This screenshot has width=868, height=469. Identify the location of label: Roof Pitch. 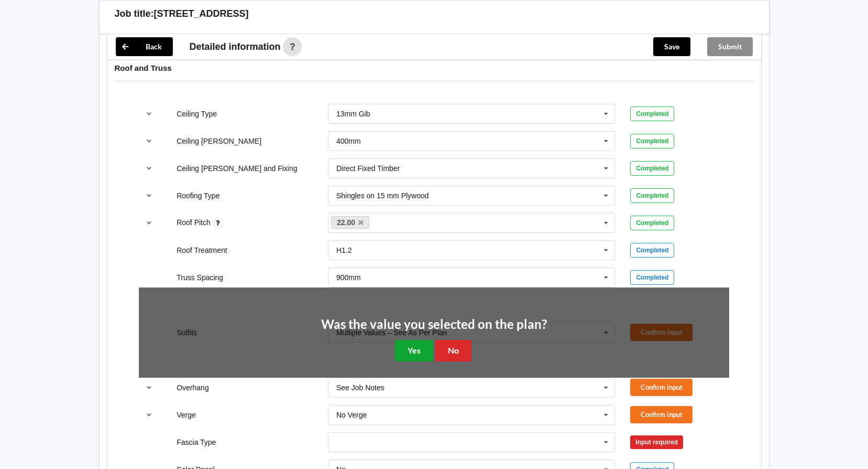
(195, 223).